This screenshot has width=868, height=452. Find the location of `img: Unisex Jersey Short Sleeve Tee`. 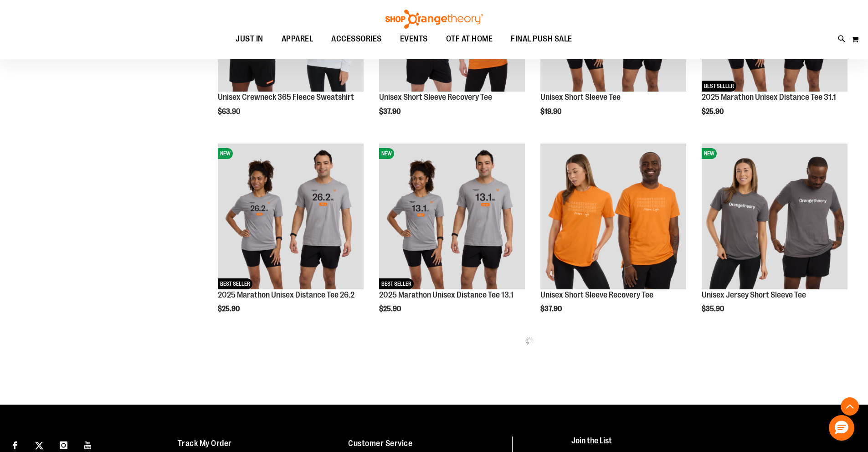

img: Unisex Jersey Short Sleeve Tee is located at coordinates (775, 216).